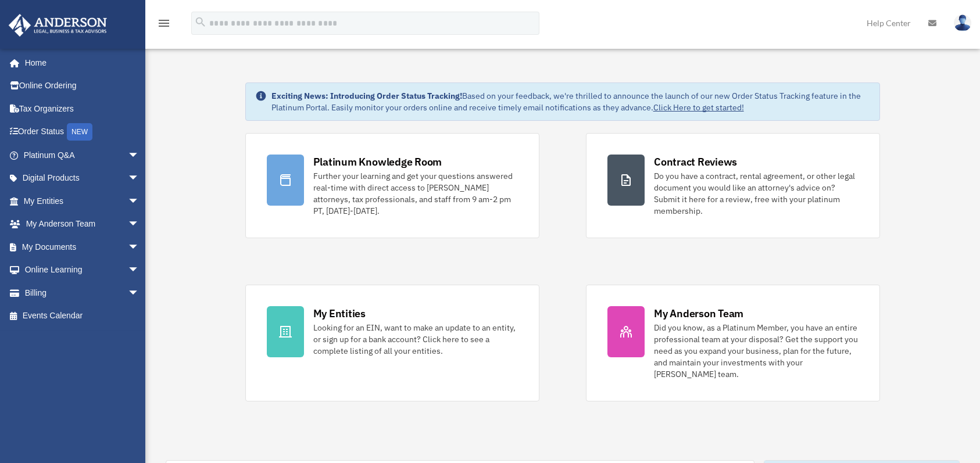 The image size is (980, 463). What do you see at coordinates (82, 293) in the screenshot?
I see `a: Billingarrow_drop_down` at bounding box center [82, 293].